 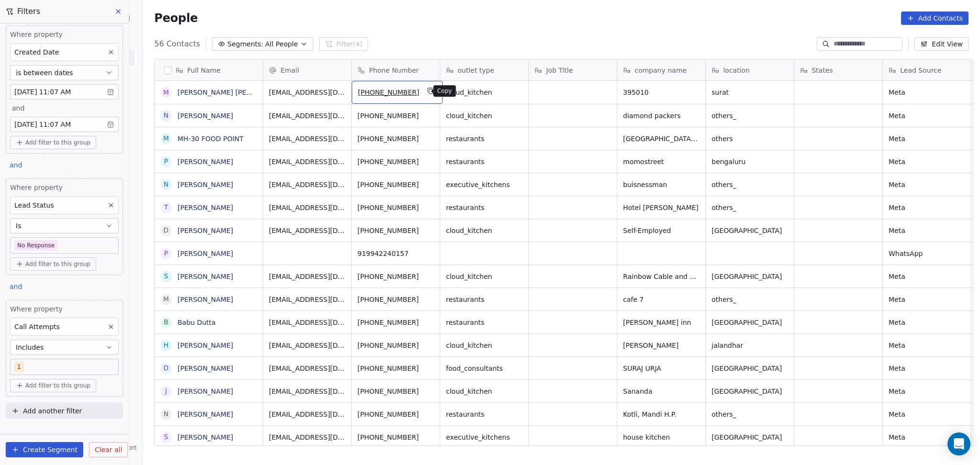 I want to click on span: house kitchen, so click(x=661, y=437).